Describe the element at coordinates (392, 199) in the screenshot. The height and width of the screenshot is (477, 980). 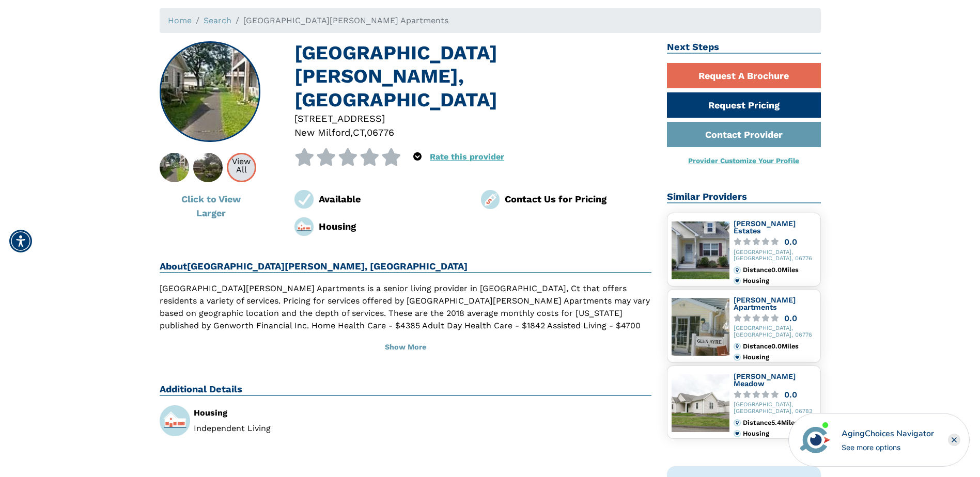
I see `div: Available` at that location.